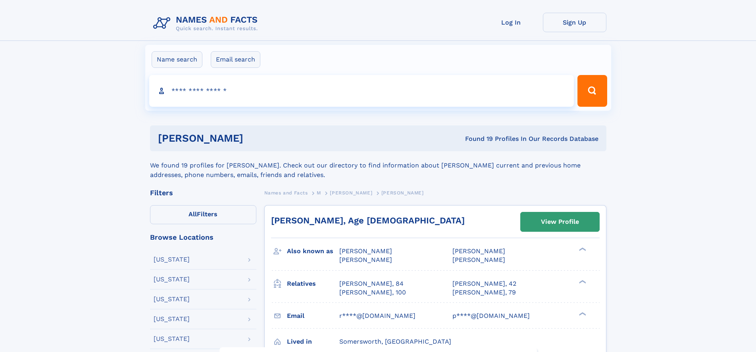 The image size is (756, 352). I want to click on label: Email search, so click(235, 60).